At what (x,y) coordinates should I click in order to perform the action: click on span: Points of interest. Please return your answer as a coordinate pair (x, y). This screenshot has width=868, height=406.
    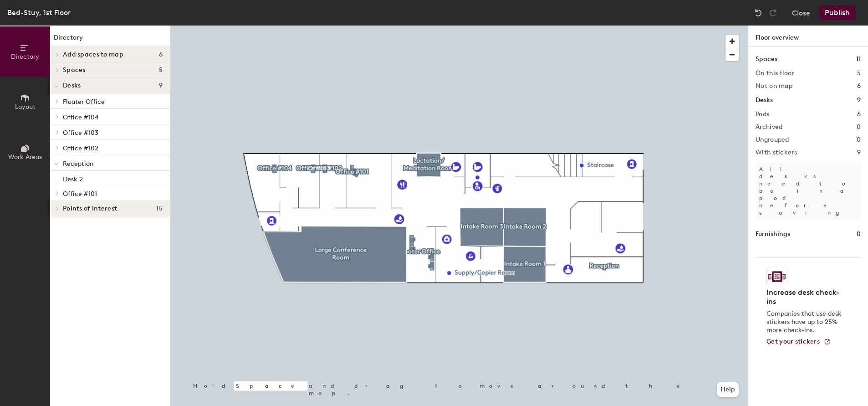
    Looking at the image, I should click on (90, 208).